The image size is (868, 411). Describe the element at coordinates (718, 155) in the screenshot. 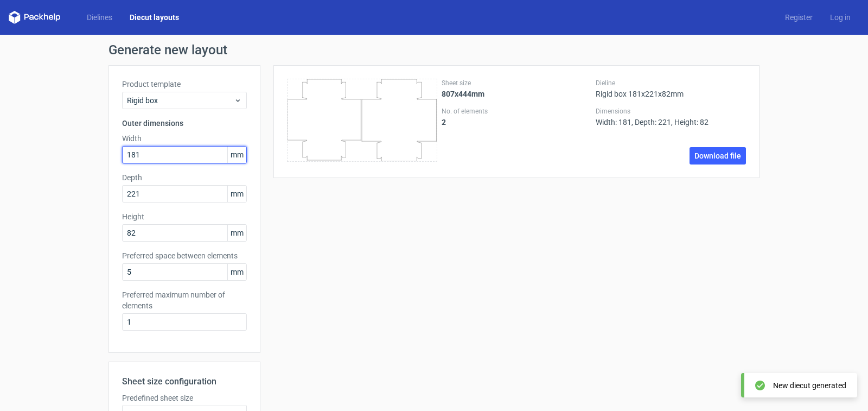

I see `a: Download file` at that location.